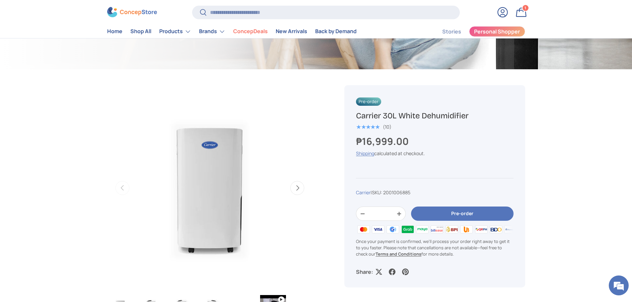 This screenshot has height=302, width=632. Describe the element at coordinates (422, 229) in the screenshot. I see `img: maya` at that location.